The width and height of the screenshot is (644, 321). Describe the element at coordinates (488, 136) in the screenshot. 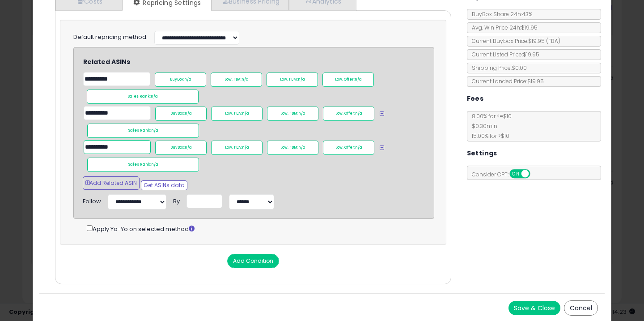

I see `span: 15.00 % for > $10` at that location.